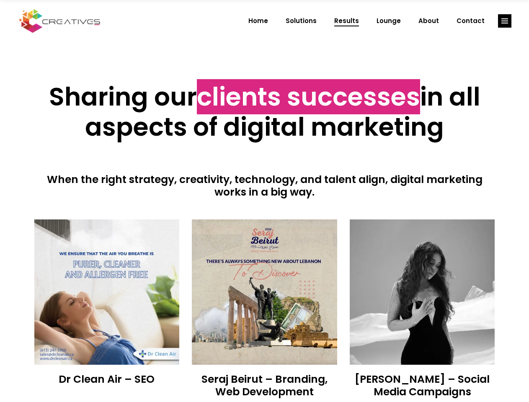  I want to click on span: About, so click(429, 21).